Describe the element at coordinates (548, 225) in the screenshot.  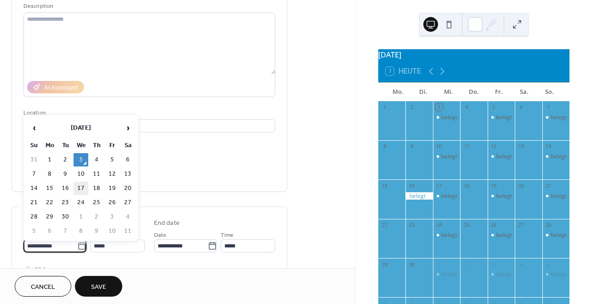
I see `div: 28` at that location.